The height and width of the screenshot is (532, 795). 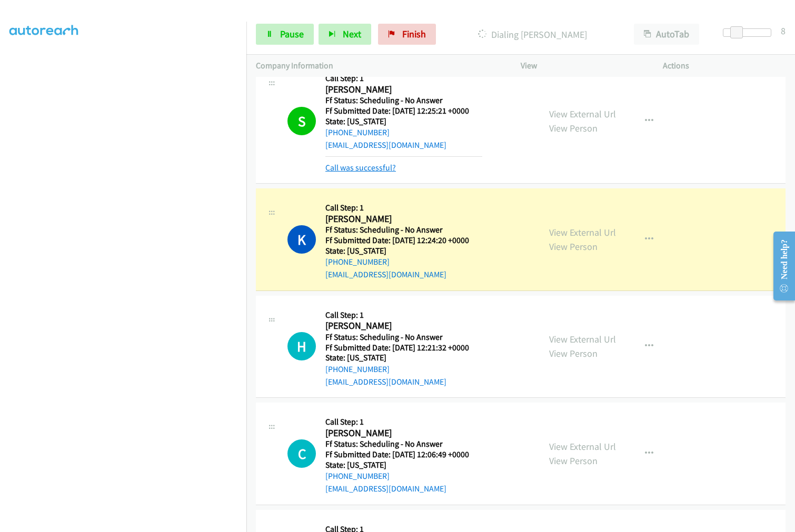 I want to click on p: Actions, so click(x=725, y=66).